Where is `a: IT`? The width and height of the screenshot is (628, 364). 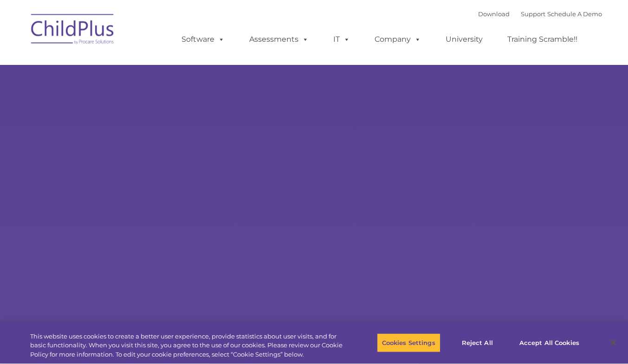 a: IT is located at coordinates (342, 40).